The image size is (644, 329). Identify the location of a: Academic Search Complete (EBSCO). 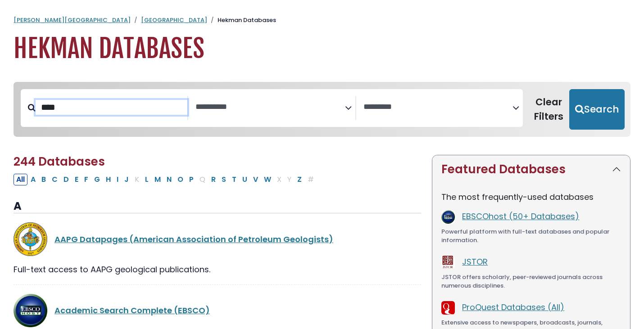
(132, 310).